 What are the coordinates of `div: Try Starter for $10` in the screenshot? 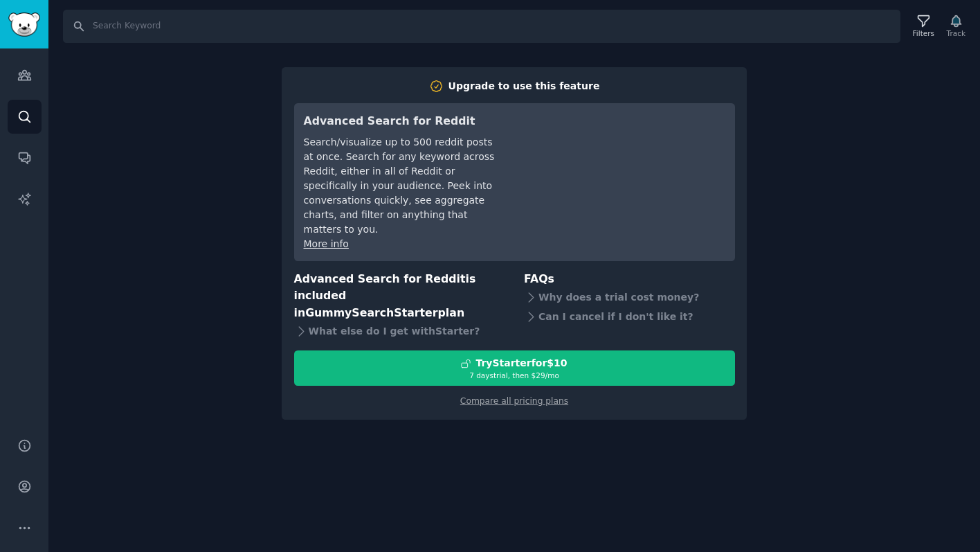 It's located at (521, 363).